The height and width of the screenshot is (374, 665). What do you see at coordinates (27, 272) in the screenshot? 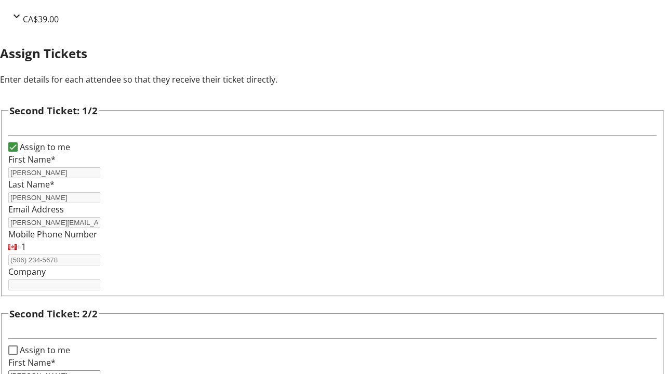
I see `label: Company` at bounding box center [27, 272].